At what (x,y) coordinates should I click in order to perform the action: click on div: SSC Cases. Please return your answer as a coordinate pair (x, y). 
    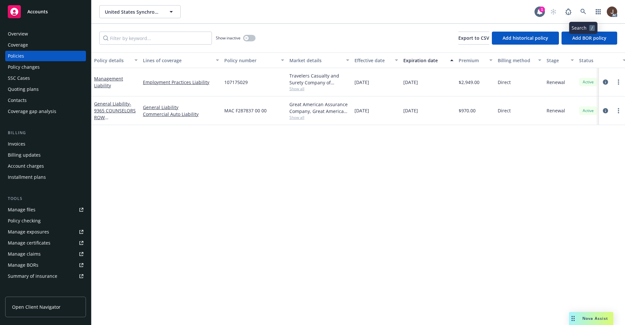
    Looking at the image, I should click on (19, 78).